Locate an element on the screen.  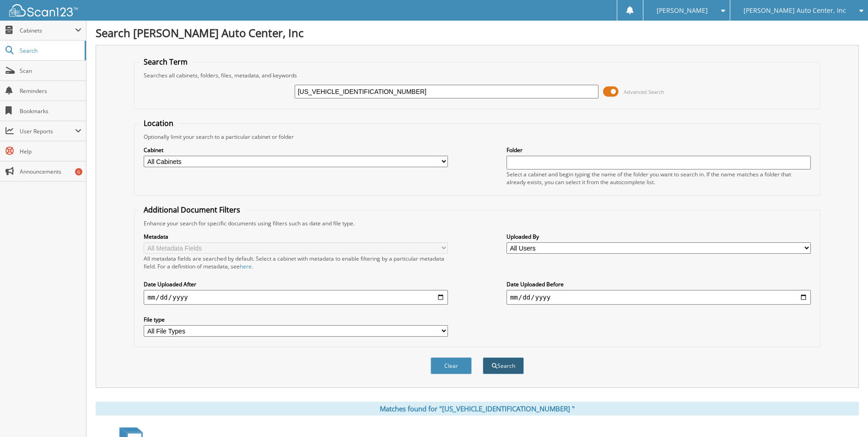
a: here is located at coordinates (246, 266).